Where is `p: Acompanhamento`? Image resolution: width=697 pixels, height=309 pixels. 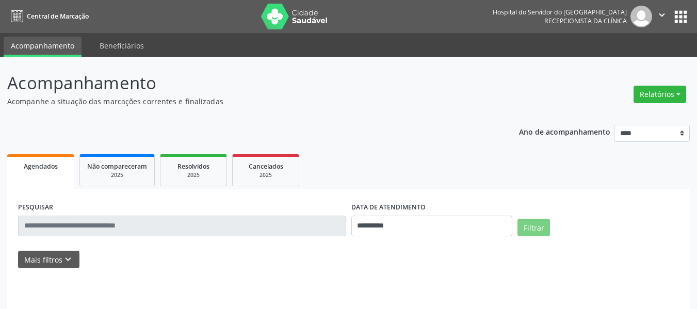
p: Acompanhamento is located at coordinates (246, 83).